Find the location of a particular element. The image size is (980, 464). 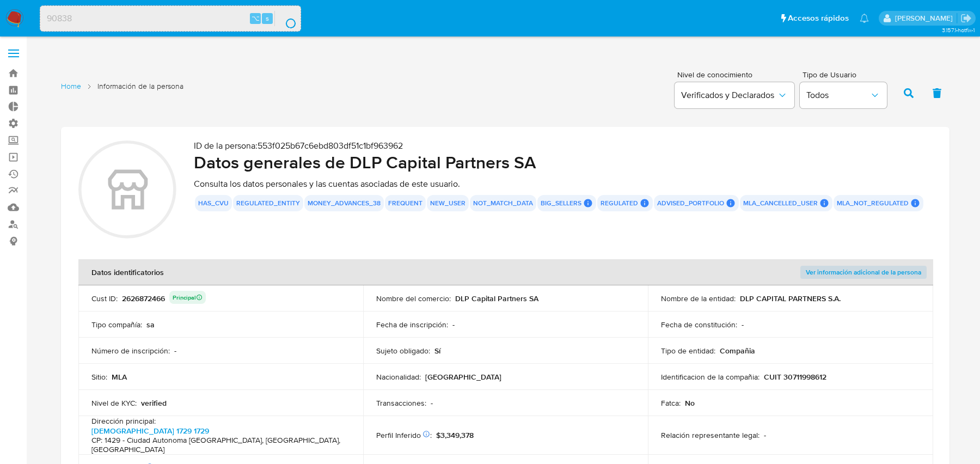

button: Verificados y Declarados is located at coordinates (734, 96).